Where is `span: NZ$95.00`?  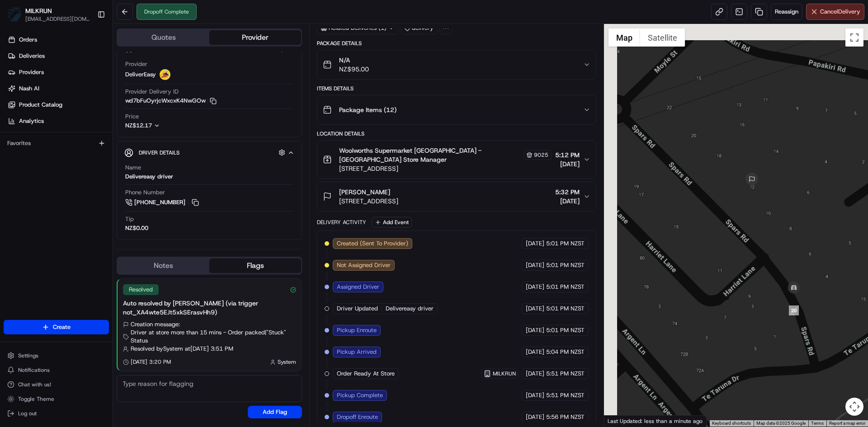
span: NZ$95.00 is located at coordinates (354, 69).